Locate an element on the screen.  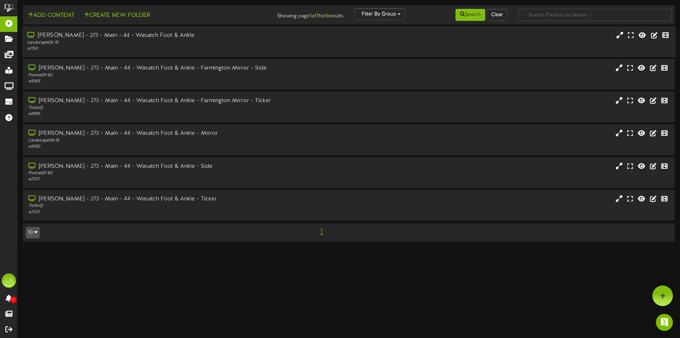
button: Clear is located at coordinates (497, 15).